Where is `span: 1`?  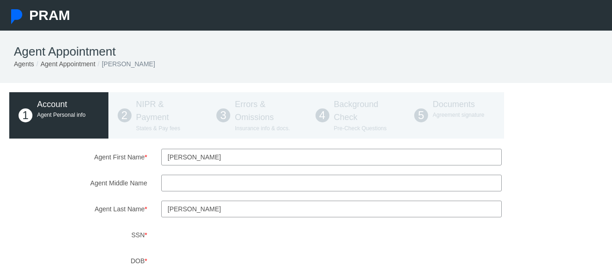 span: 1 is located at coordinates (25, 115).